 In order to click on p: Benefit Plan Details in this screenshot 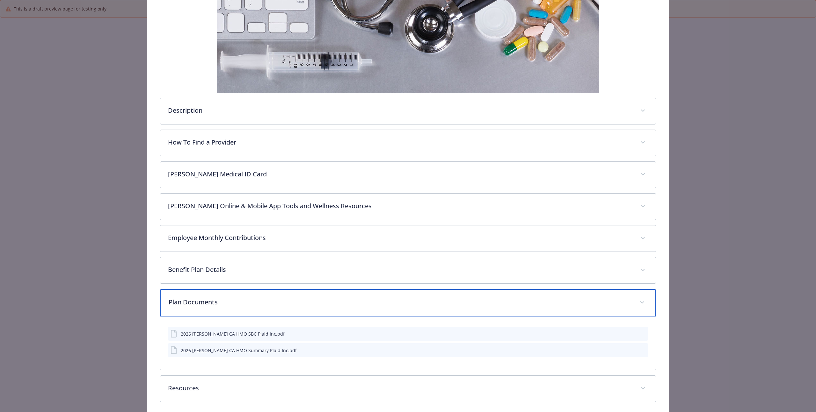, I will do `click(400, 270)`.